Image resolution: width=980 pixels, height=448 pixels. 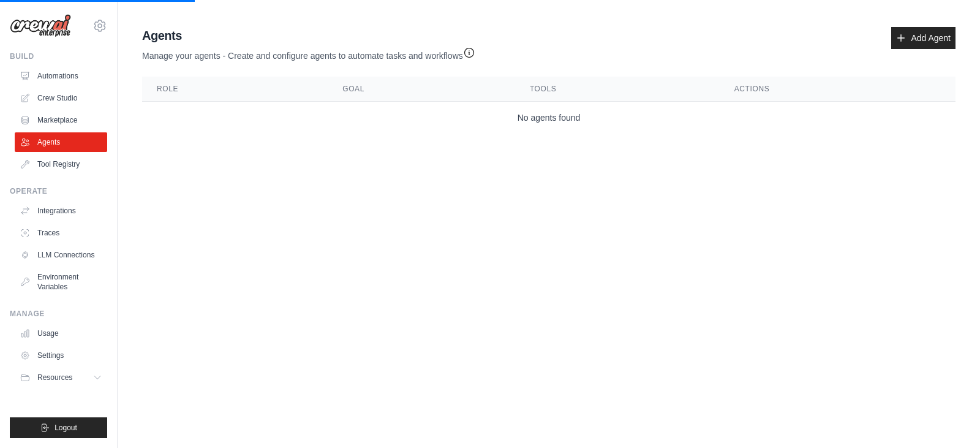 I want to click on a: Add Agent, so click(x=923, y=38).